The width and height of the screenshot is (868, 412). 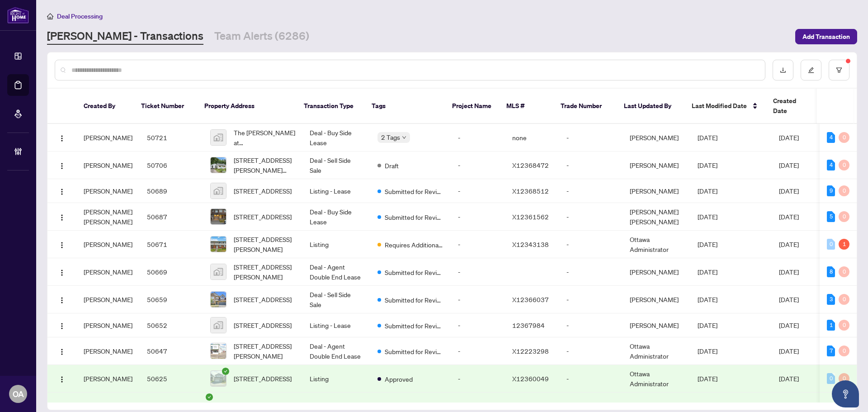 I want to click on td: 50669, so click(x=171, y=272).